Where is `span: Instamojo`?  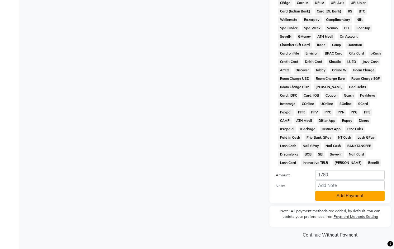
span: Instamojo is located at coordinates (288, 104).